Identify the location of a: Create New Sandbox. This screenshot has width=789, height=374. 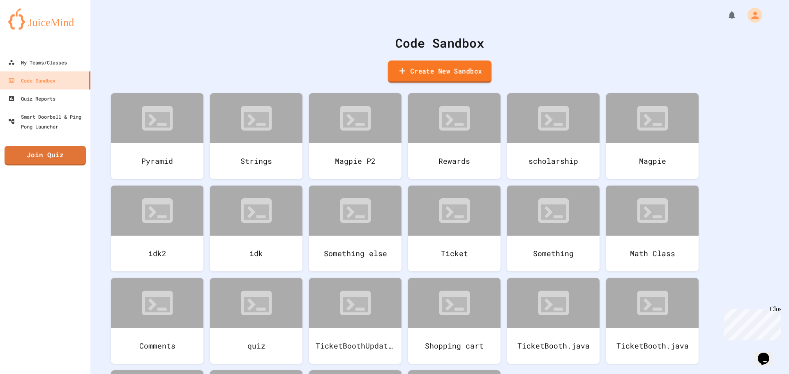
(440, 71).